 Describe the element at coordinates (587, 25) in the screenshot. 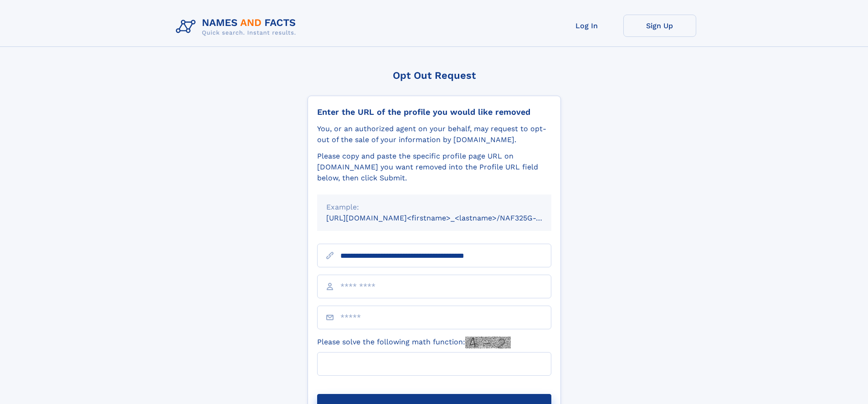

I see `a: Log In` at that location.